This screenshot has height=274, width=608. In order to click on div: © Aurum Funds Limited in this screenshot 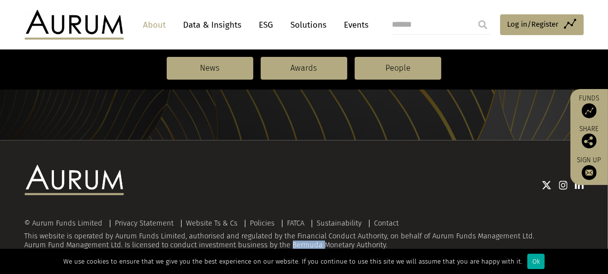, I will do `click(66, 224)`.